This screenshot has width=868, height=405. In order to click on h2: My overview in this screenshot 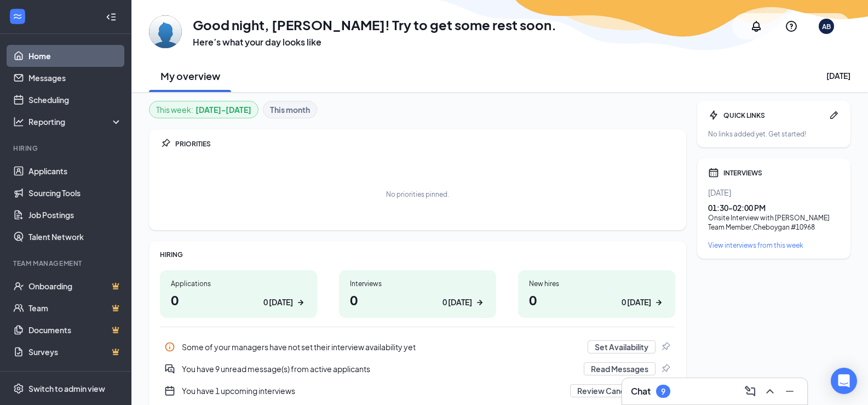, I will do `click(190, 76)`.